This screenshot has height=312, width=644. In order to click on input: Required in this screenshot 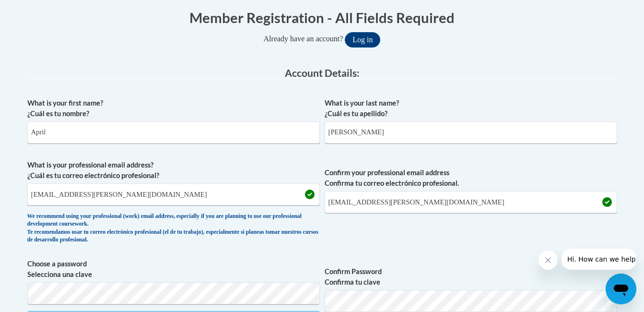, I will do `click(471, 202)`.